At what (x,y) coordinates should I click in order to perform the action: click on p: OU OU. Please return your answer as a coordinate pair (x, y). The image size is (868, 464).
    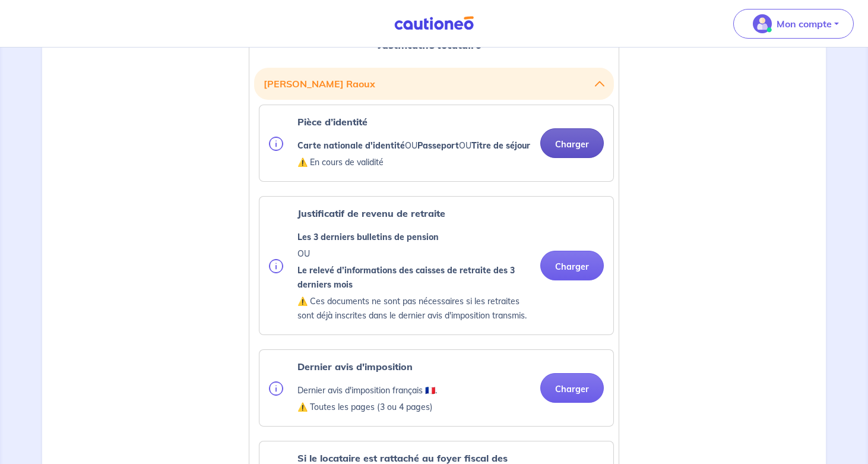
    Looking at the image, I should click on (414, 145).